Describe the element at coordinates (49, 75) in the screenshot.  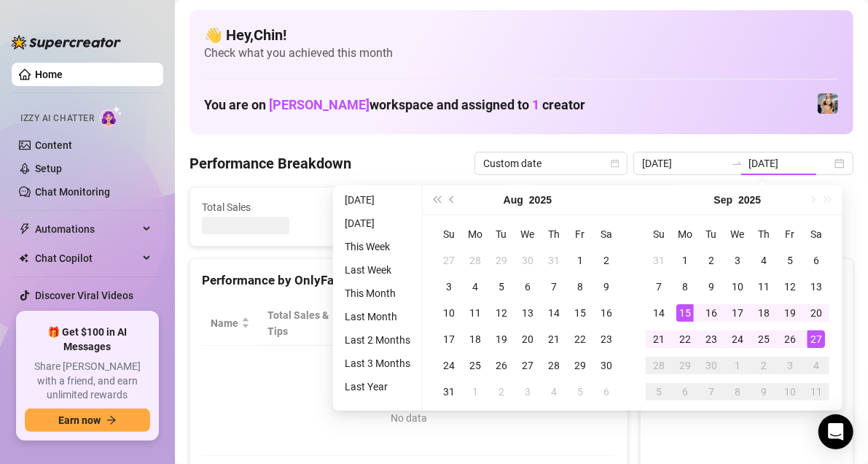
I see `a: Home` at that location.